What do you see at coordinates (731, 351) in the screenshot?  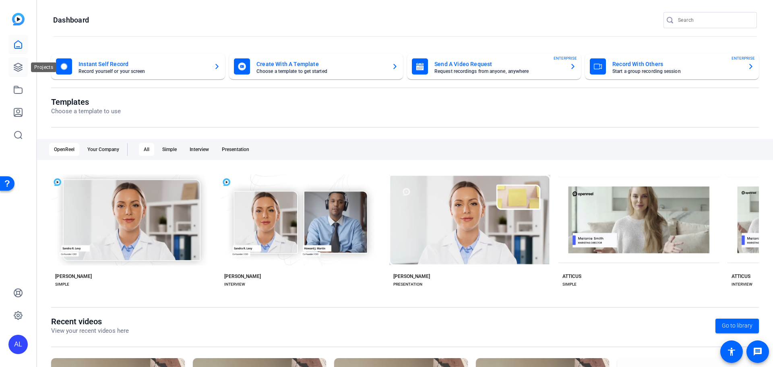 I see `mat-icon: accessibility` at bounding box center [731, 351].